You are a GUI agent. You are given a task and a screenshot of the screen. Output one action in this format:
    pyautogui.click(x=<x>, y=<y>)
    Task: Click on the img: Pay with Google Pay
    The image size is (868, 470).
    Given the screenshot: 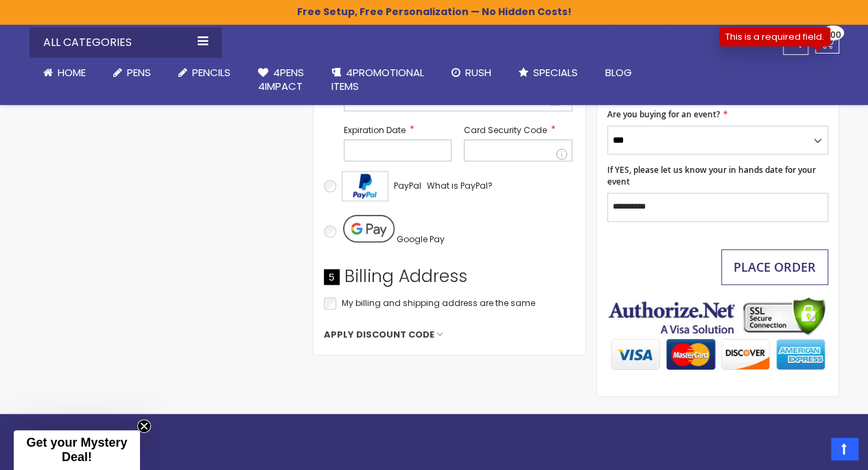 What is the action you would take?
    pyautogui.click(x=368, y=228)
    